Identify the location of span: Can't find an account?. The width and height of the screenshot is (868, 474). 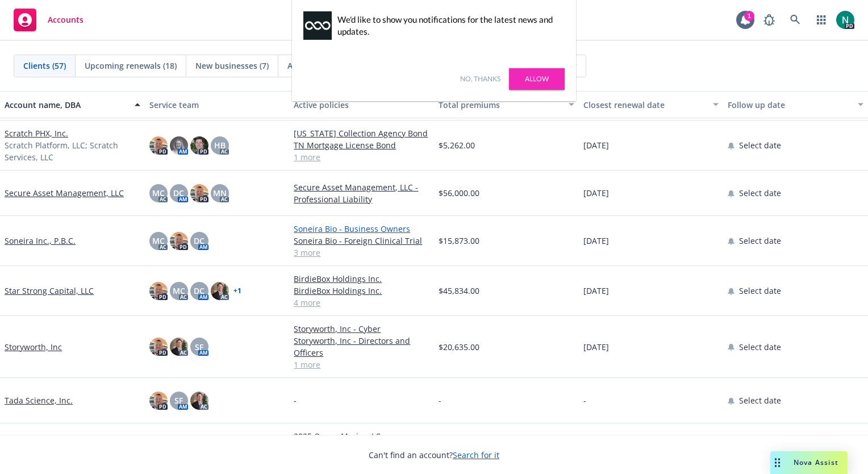
(434, 455).